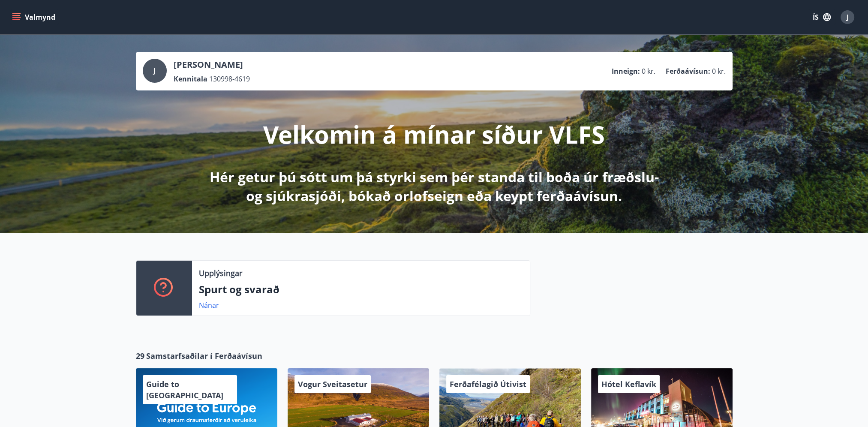 The width and height of the screenshot is (868, 427). What do you see at coordinates (209, 305) in the screenshot?
I see `a: Nánar` at bounding box center [209, 305].